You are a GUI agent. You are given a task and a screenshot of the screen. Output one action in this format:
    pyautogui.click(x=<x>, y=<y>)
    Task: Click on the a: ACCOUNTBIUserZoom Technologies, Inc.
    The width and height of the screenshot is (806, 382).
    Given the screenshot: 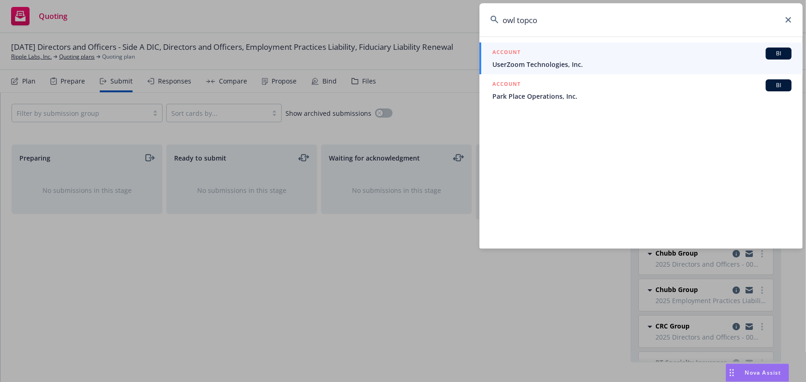 What is the action you would take?
    pyautogui.click(x=641, y=58)
    